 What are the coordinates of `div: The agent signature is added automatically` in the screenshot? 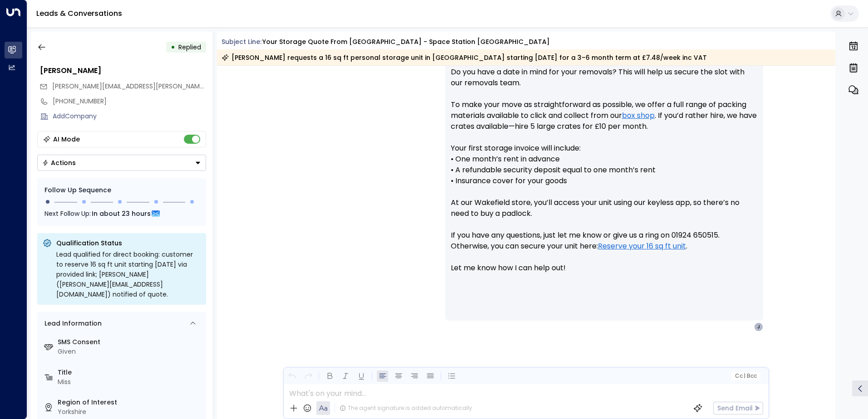 It's located at (406, 409).